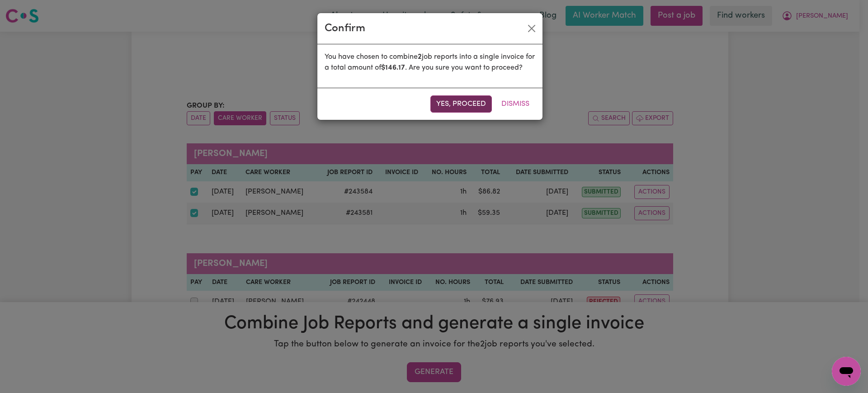 The height and width of the screenshot is (393, 868). I want to click on button: Yes, proceed, so click(461, 104).